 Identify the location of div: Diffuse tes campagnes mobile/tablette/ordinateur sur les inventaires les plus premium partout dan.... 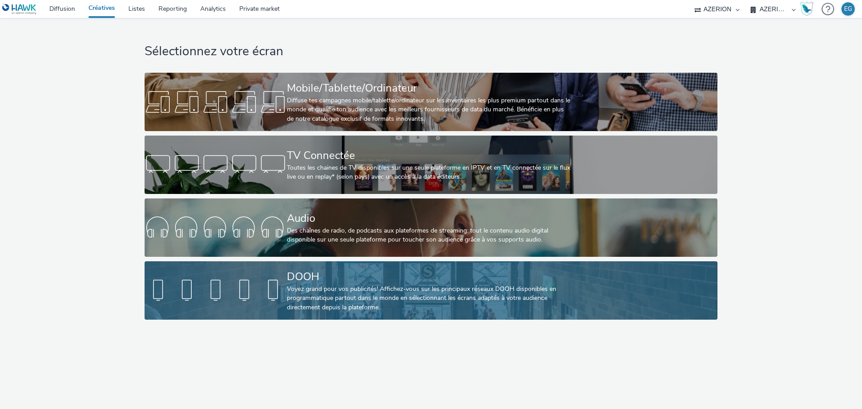
(429, 110).